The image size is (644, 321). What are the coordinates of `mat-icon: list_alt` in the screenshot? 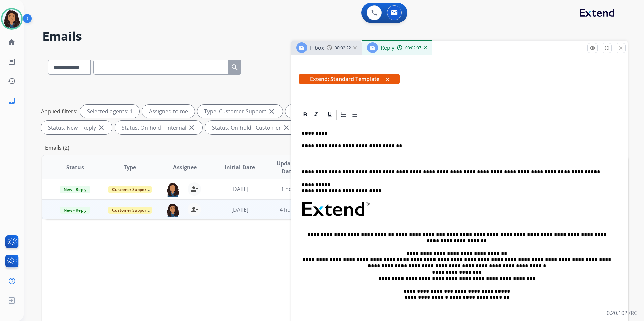 It's located at (12, 62).